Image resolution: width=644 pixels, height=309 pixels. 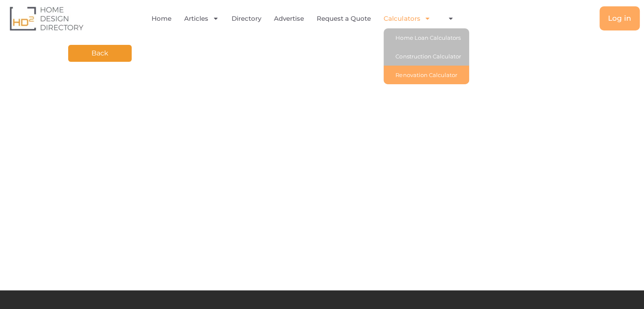 I want to click on ul: Calculators, so click(x=426, y=56).